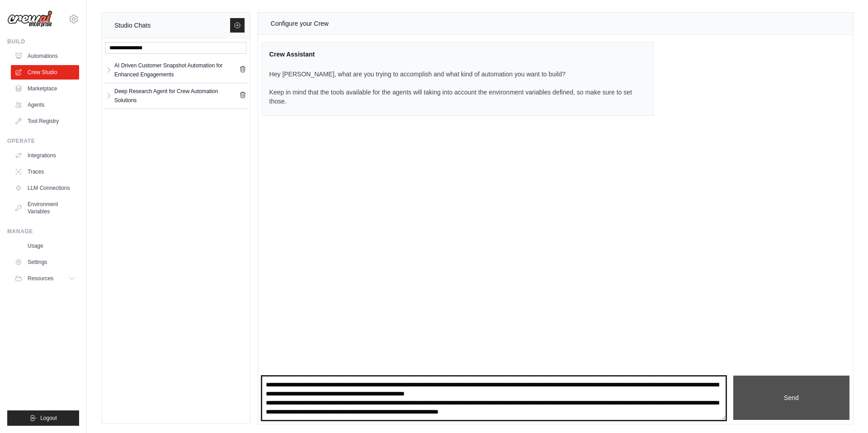 The width and height of the screenshot is (868, 433). I want to click on a: LLM Connections, so click(45, 188).